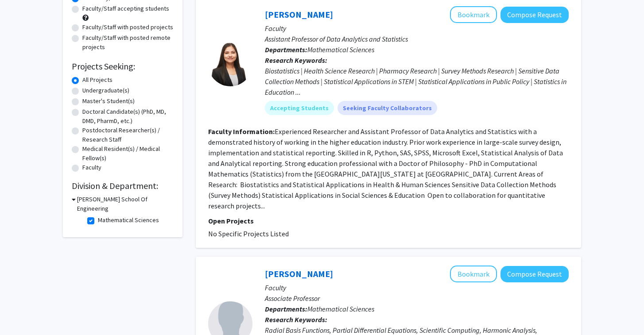  Describe the element at coordinates (129, 220) in the screenshot. I see `label: Mathematical Sciences` at that location.